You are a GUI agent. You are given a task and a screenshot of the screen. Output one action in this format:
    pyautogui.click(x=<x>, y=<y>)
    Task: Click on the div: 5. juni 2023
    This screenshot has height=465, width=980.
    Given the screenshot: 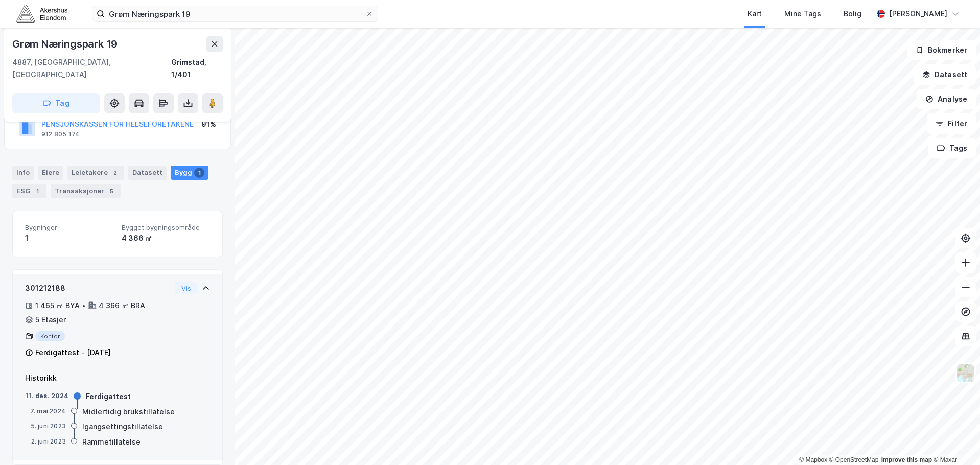 What is the action you would take?
    pyautogui.click(x=45, y=426)
    